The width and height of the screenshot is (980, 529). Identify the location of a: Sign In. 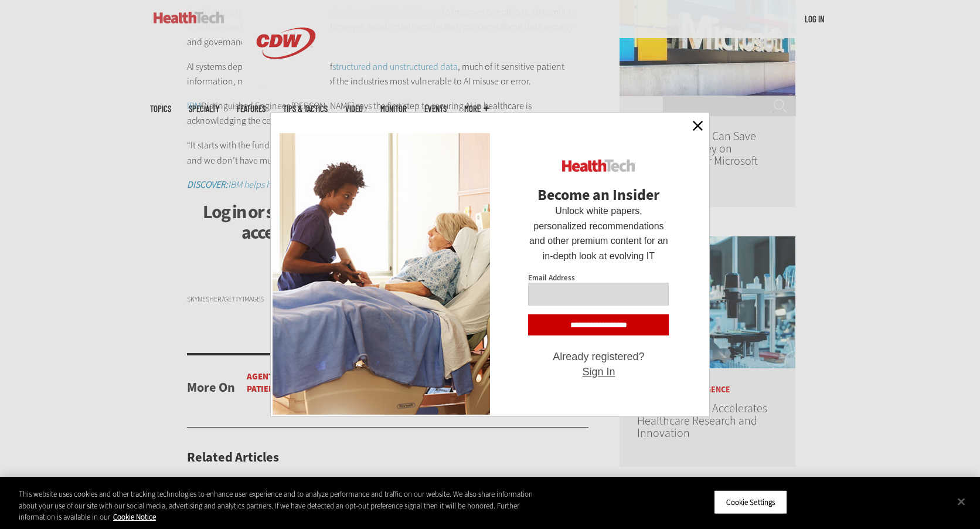
(599, 371).